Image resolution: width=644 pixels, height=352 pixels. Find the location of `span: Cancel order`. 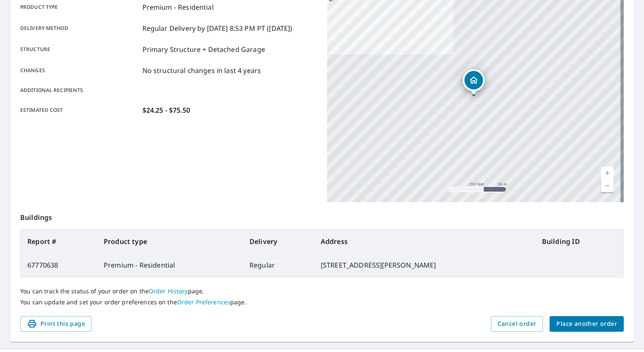

span: Cancel order is located at coordinates (518, 323).